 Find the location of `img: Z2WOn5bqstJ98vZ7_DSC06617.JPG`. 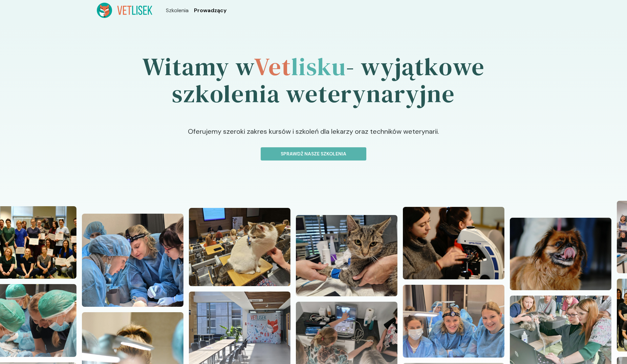

img: Z2WOn5bqstJ98vZ7_DSC06617.JPG is located at coordinates (561, 254).